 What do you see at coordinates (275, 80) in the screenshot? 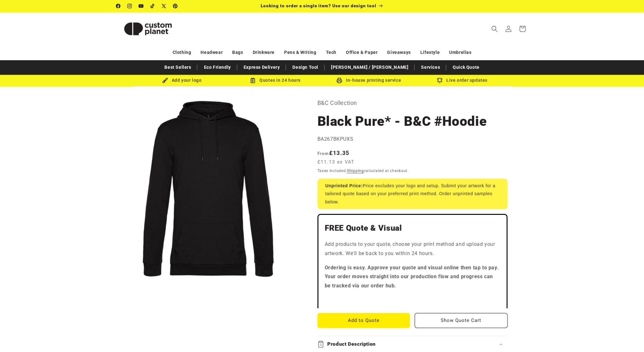
I see `div: Quotes in 24 hours` at bounding box center [275, 80].